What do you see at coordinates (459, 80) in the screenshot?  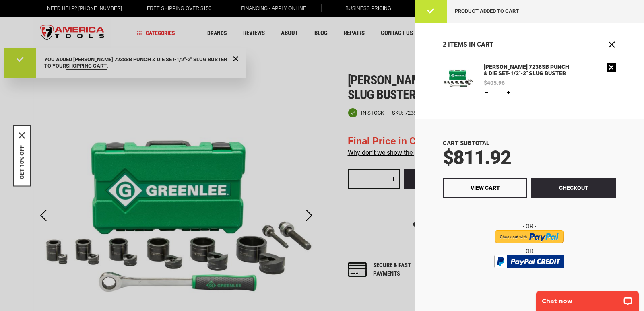 I see `a: GREENLEE 7238SB PUNCH & DIE SET-1/2"-2" SLUG BUSTER` at bounding box center [459, 80].